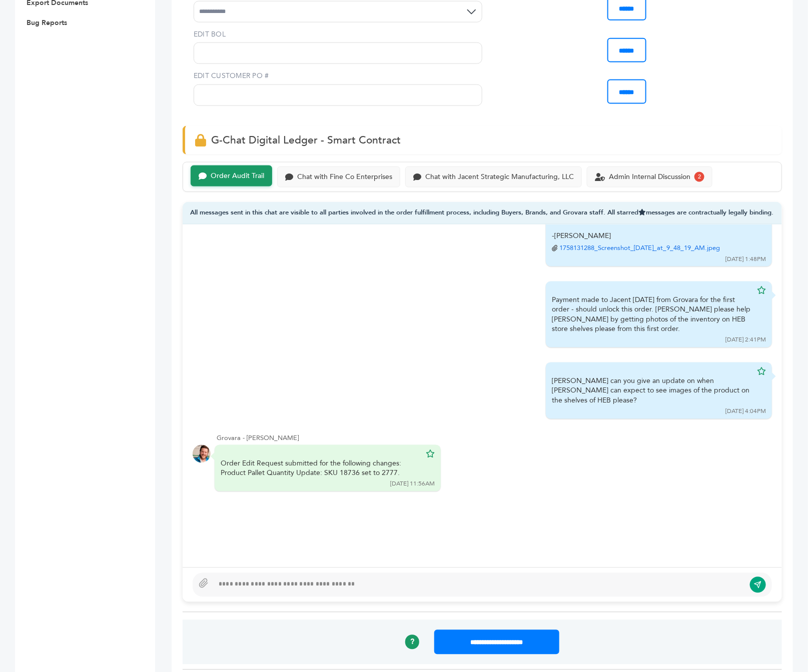 This screenshot has height=672, width=808. What do you see at coordinates (46, 22) in the screenshot?
I see `a: Bug Reports` at bounding box center [46, 22].